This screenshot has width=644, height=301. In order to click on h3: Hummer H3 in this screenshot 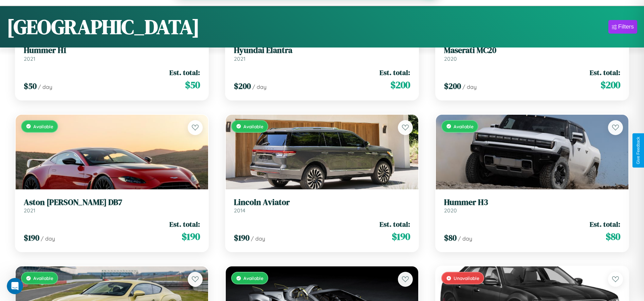, I will do `click(532, 202)`.